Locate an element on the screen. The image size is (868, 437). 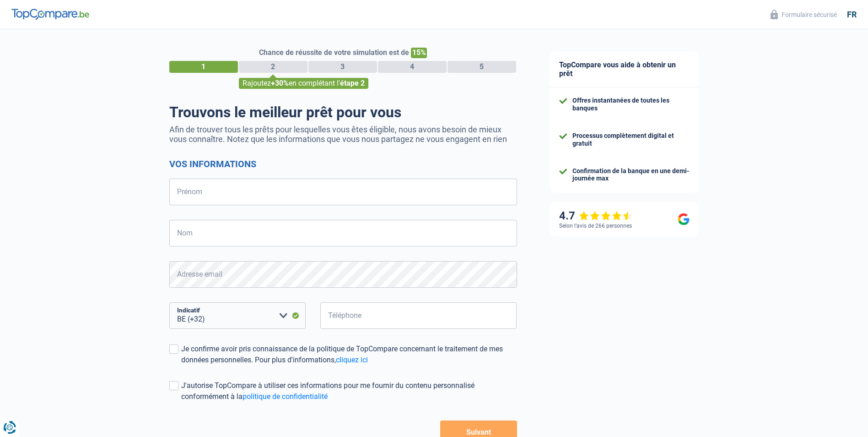
div: Confirmation de la banque en une demi-journée max is located at coordinates (631, 175).